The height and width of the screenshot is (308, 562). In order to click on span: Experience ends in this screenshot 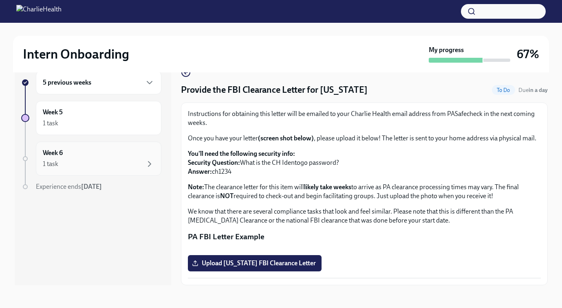, I will do `click(69, 187)`.